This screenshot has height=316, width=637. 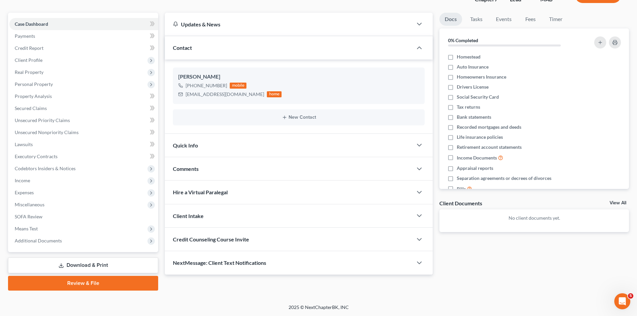 What do you see at coordinates (618, 203) in the screenshot?
I see `a: View All` at bounding box center [618, 203].